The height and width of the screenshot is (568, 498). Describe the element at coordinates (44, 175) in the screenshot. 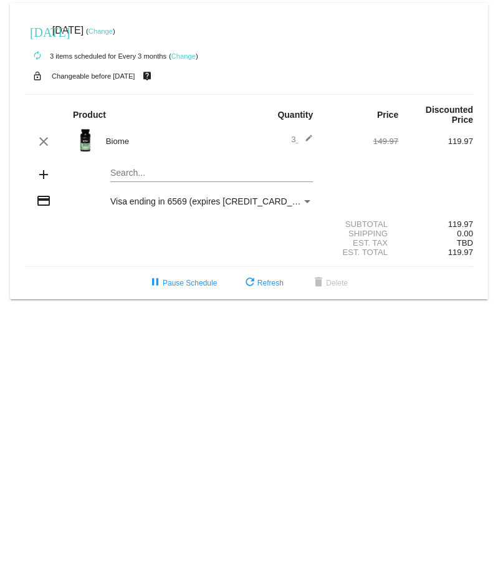

I see `mat-icon: add` at that location.